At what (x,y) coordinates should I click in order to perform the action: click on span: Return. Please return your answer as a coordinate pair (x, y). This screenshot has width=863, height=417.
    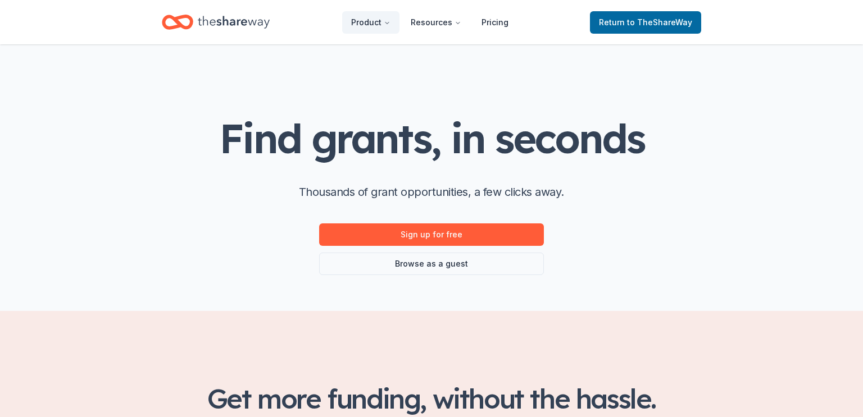
    Looking at the image, I should click on (645, 22).